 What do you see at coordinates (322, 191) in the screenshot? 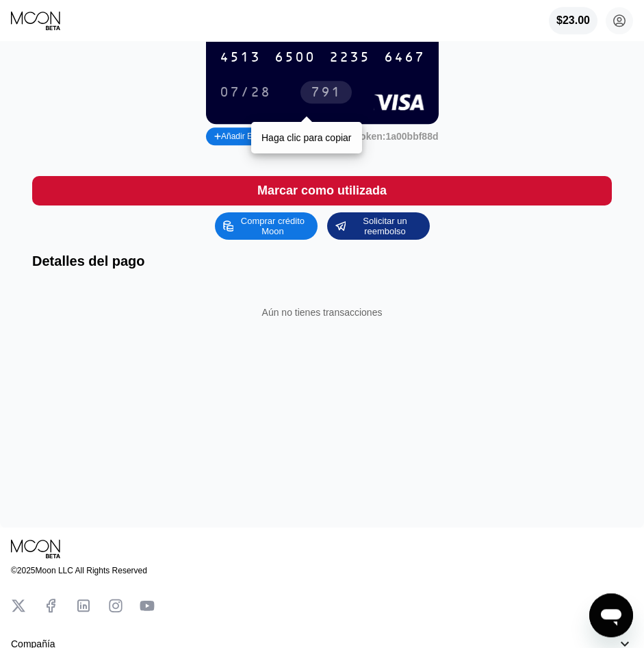
I see `div: Marcar como utilizada` at bounding box center [322, 191].